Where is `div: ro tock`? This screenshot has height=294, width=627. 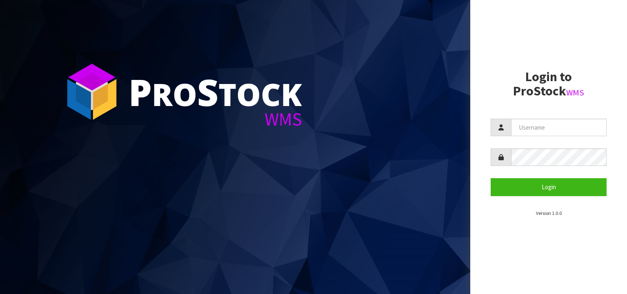
div: ro tock is located at coordinates (215, 92).